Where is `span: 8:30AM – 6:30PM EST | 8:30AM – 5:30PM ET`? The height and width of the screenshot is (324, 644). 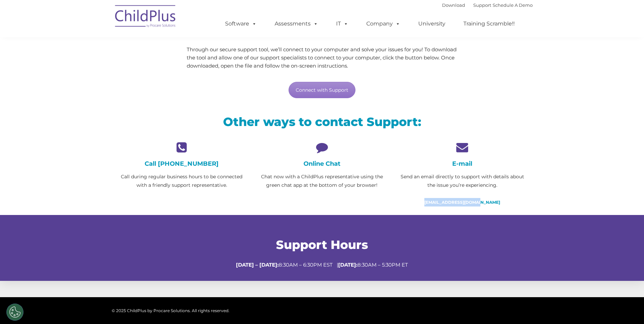
span: 8:30AM – 6:30PM EST | 8:30AM – 5:30PM ET is located at coordinates (322, 264).